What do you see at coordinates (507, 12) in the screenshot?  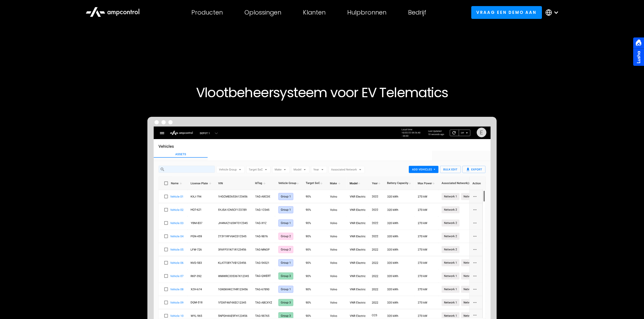 I see `a: Vraag een demo aan` at bounding box center [507, 12].